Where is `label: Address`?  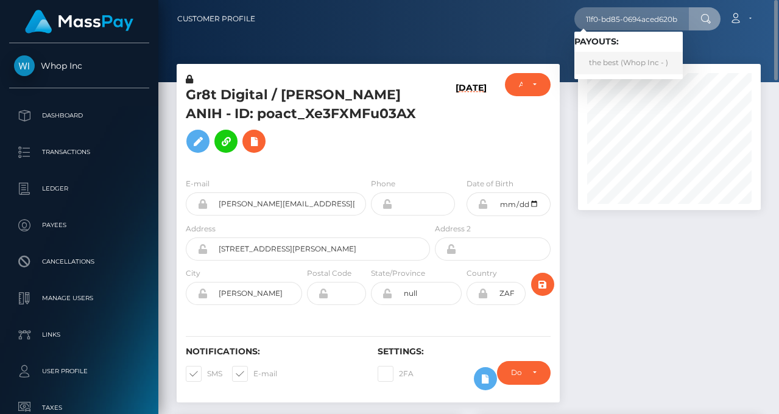 label: Address is located at coordinates (200, 229).